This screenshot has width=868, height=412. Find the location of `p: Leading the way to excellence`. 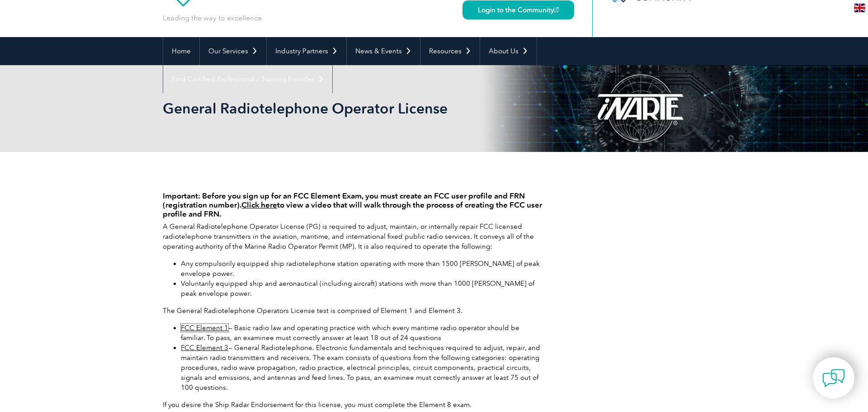

p: Leading the way to excellence is located at coordinates (212, 18).